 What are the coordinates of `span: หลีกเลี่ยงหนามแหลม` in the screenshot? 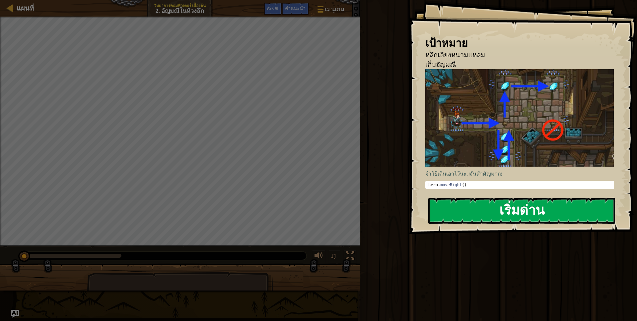 It's located at (455, 55).